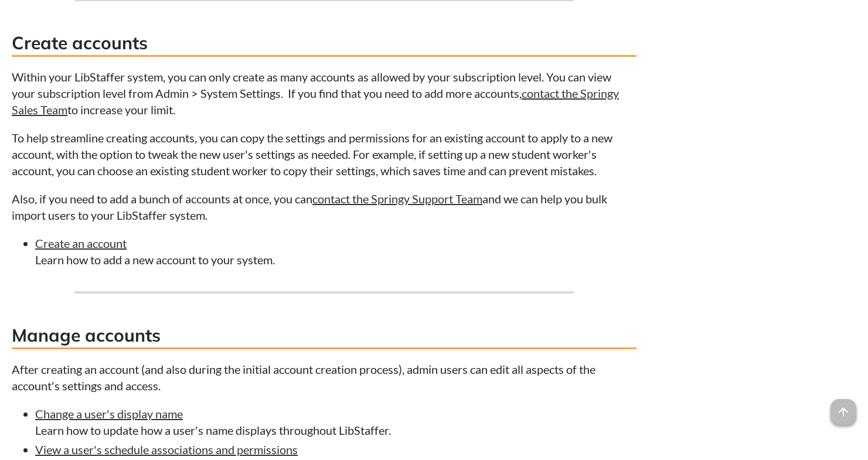 Image resolution: width=868 pixels, height=460 pixels. Describe the element at coordinates (324, 155) in the screenshot. I see `p: To help streamline creating accounts, you can copy the settings and permissions for an existing a...` at that location.